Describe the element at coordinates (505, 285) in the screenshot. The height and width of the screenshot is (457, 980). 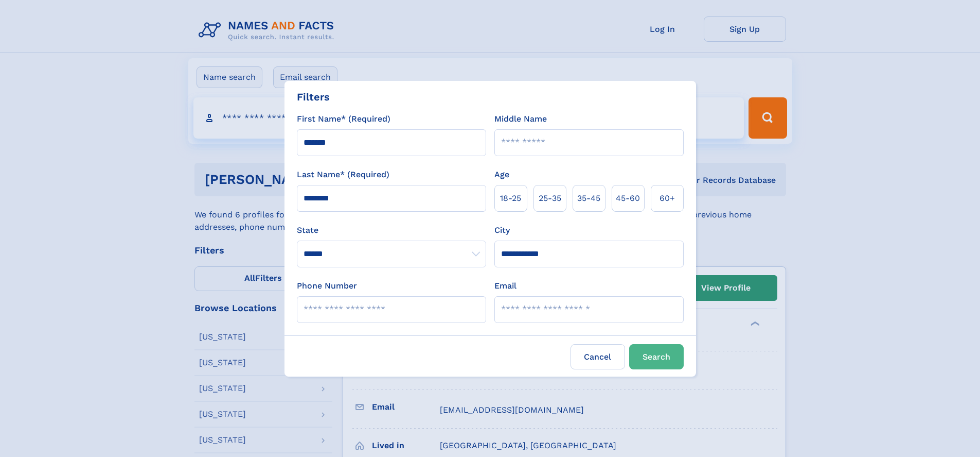
I see `label: Email` at that location.